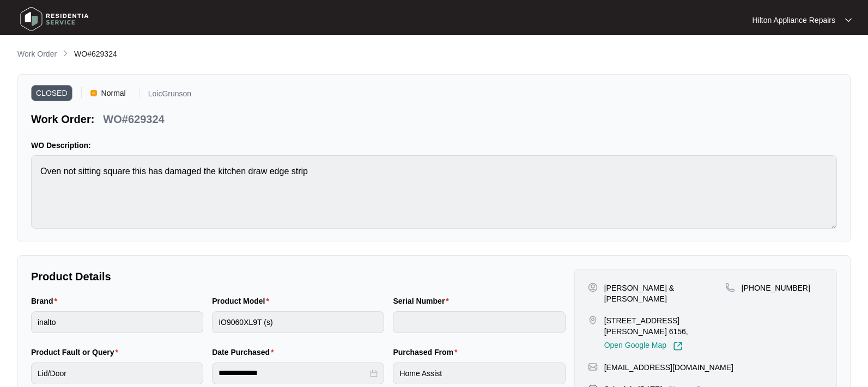 This screenshot has width=868, height=387. I want to click on label: Product Model, so click(243, 302).